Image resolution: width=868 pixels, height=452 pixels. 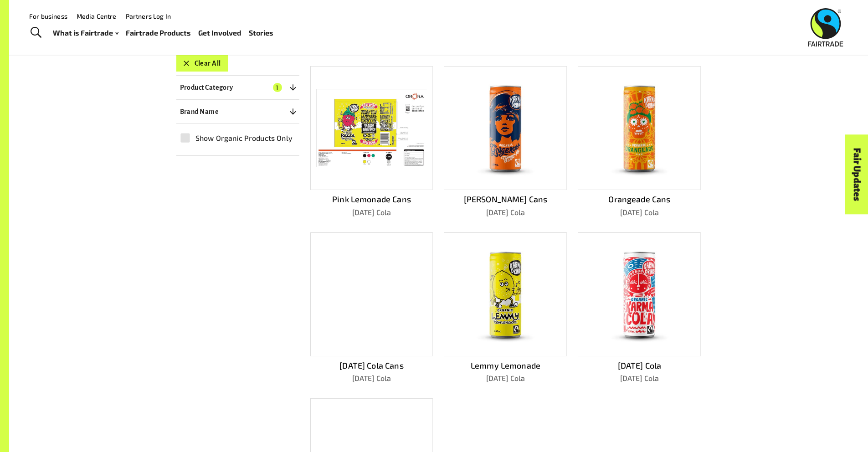 I want to click on p: Brand Name, so click(x=200, y=112).